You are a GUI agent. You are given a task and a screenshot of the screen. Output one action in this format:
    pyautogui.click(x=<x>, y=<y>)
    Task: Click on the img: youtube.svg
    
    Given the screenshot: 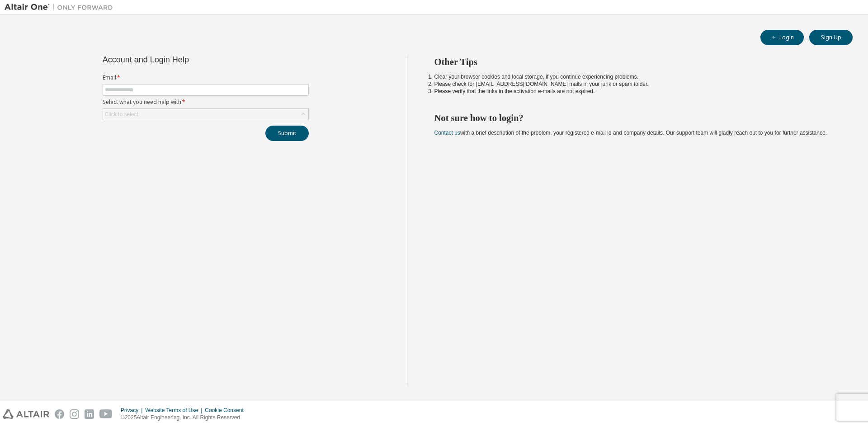 What is the action you would take?
    pyautogui.click(x=106, y=414)
    